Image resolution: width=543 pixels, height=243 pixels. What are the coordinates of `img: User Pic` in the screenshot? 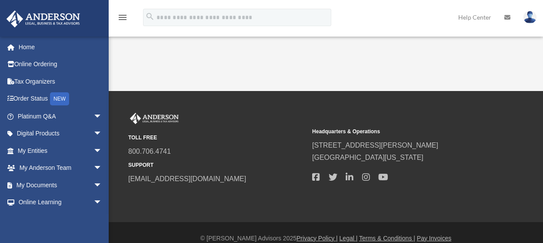 It's located at (530, 17).